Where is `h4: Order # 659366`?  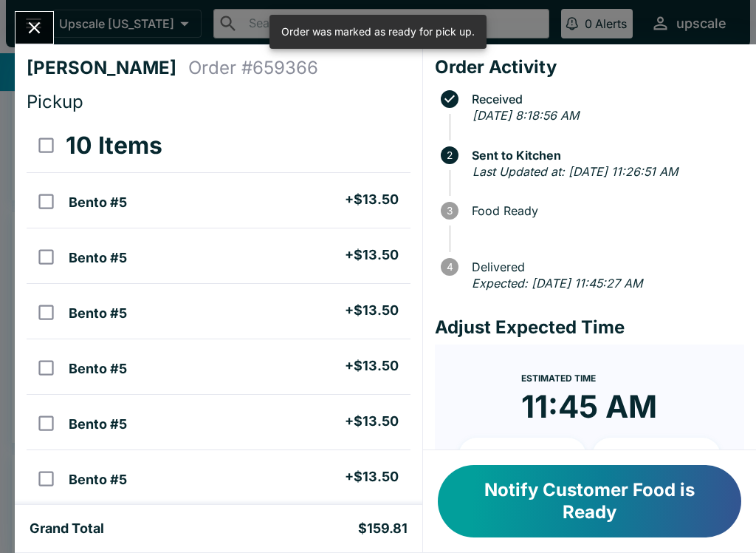 h4: Order # 659366 is located at coordinates (253, 68).